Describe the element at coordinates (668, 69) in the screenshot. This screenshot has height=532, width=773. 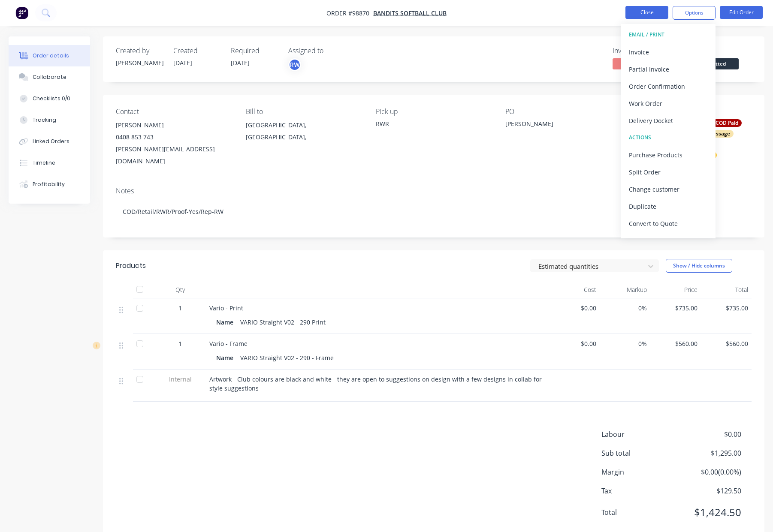
I see `div: Partial Invoice` at that location.